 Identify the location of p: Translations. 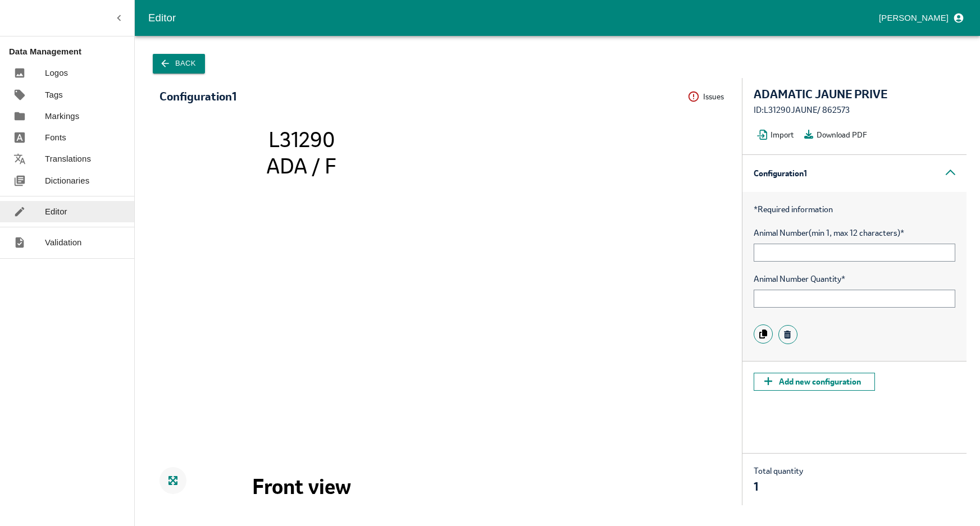
(68, 159).